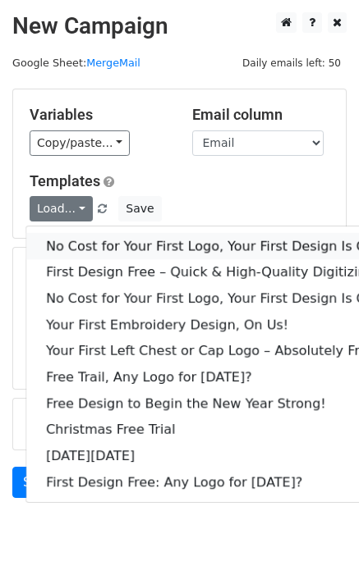  Describe the element at coordinates (65, 181) in the screenshot. I see `a: Templates` at that location.